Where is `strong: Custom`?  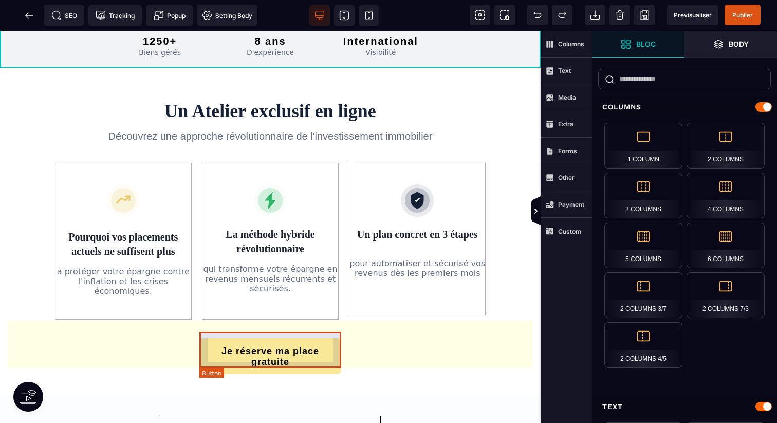 strong: Custom is located at coordinates (570, 231).